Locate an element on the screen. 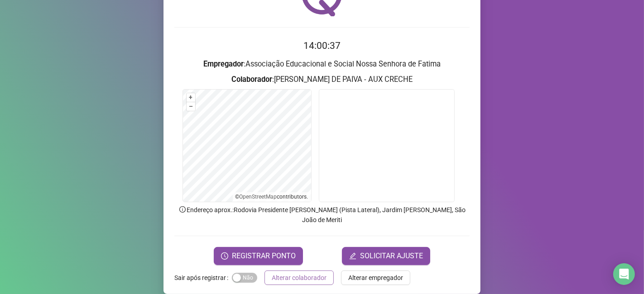 Image resolution: width=644 pixels, height=294 pixels. button: REGISTRAR PONTO is located at coordinates (258, 256).